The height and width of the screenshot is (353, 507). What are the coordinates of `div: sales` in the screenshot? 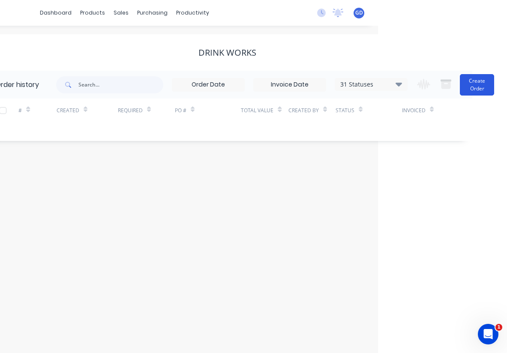 It's located at (121, 13).